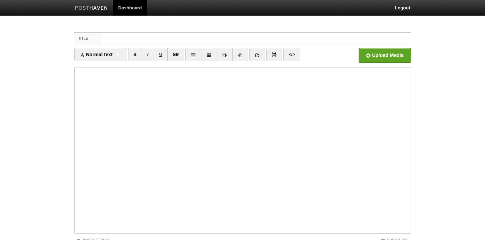 This screenshot has width=485, height=240. What do you see at coordinates (135, 55) in the screenshot?
I see `a: B` at bounding box center [135, 55].